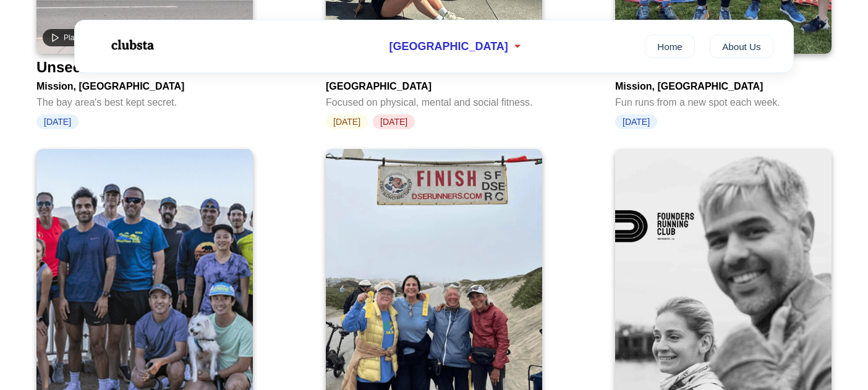  Describe the element at coordinates (434, 100) in the screenshot. I see `div: Focused on physical, mental and social fitness.` at that location.